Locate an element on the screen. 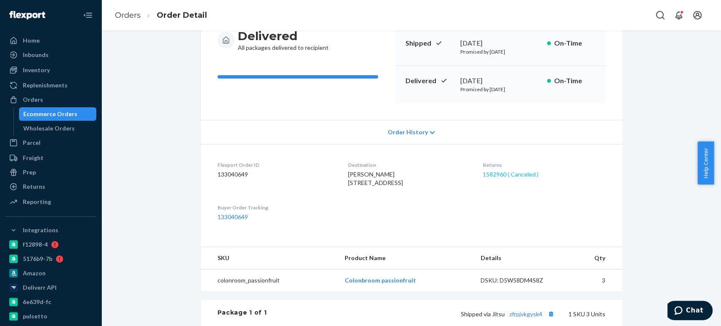 The height and width of the screenshot is (326, 721). div: Deliverr API is located at coordinates (40, 287).